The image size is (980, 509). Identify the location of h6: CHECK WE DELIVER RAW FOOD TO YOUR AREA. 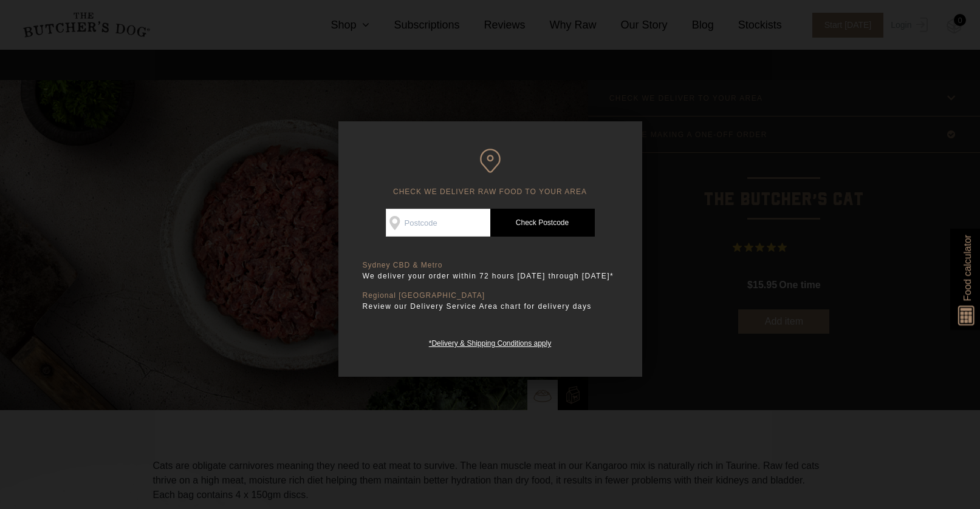
(490, 173).